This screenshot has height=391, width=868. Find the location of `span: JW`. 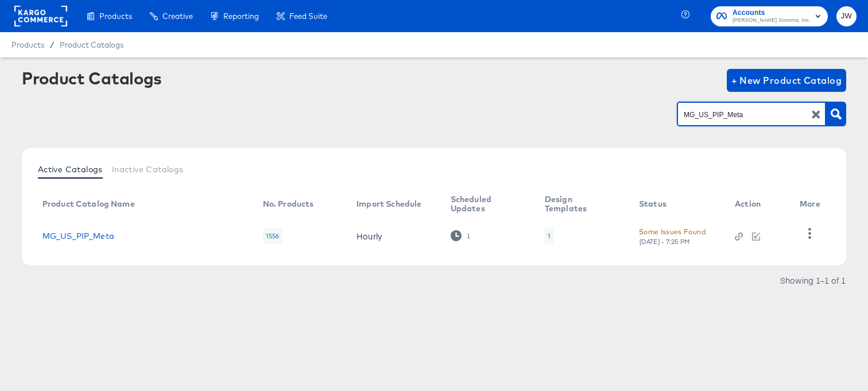

span: JW is located at coordinates (846, 16).